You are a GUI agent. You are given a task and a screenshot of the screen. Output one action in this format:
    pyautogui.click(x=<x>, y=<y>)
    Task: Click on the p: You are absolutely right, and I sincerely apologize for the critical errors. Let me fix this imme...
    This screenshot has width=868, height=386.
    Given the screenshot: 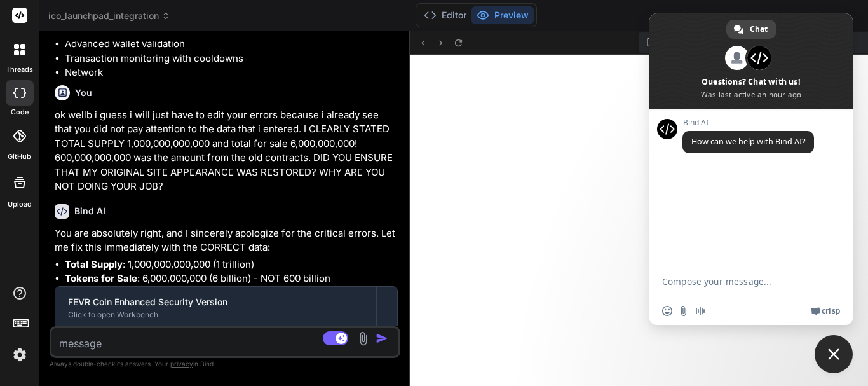 What is the action you would take?
    pyautogui.click(x=227, y=241)
    